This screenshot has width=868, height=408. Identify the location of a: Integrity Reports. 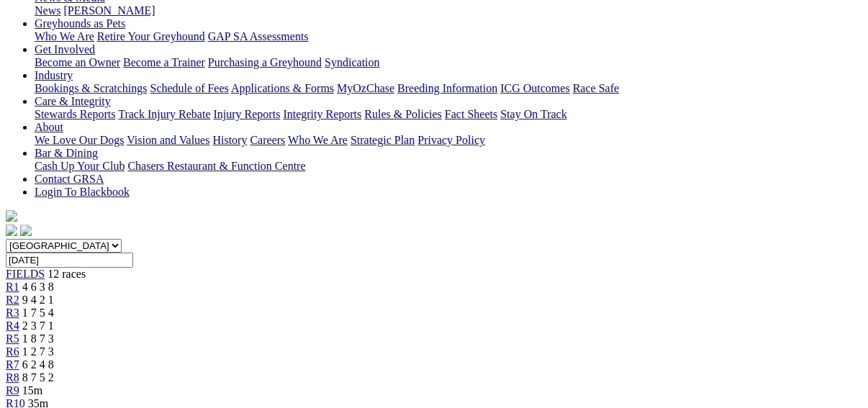
(322, 113).